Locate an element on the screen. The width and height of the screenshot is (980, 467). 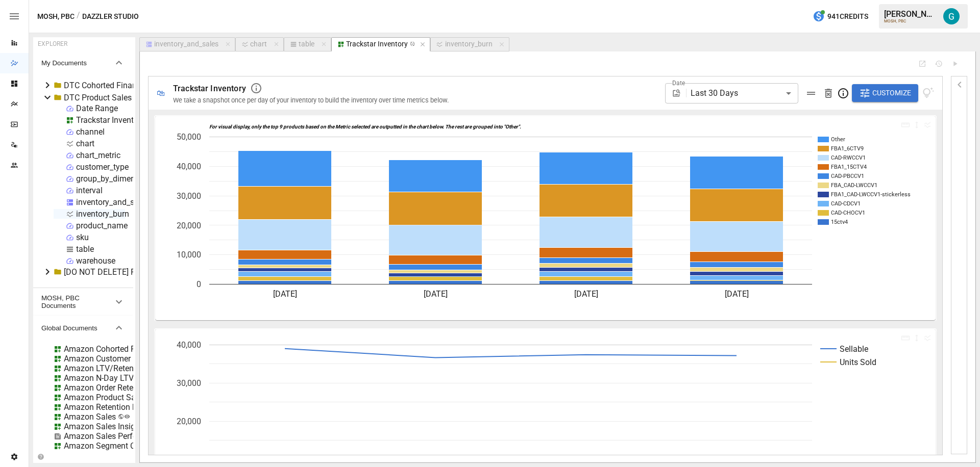
div: customer_type is located at coordinates (102, 167).